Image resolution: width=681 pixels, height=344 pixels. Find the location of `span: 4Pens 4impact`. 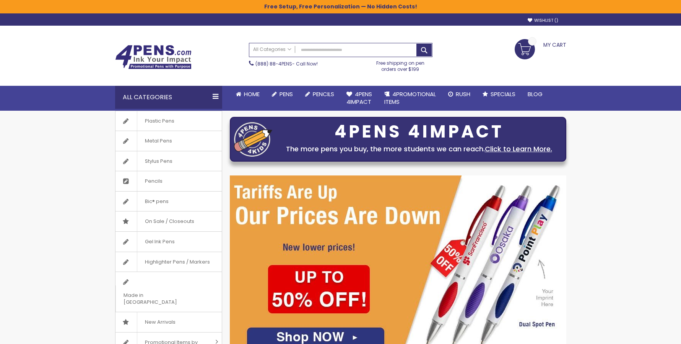

span: 4Pens 4impact is located at coordinates (359, 98).